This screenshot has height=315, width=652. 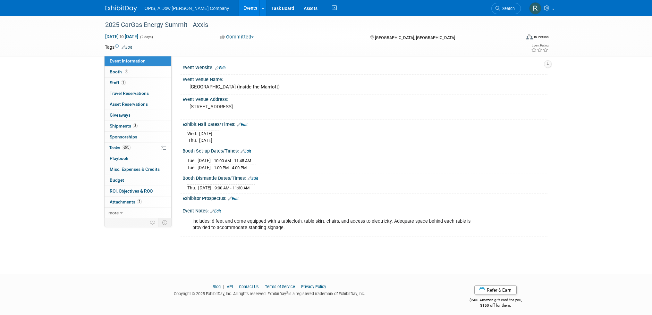 What do you see at coordinates (122, 37) in the screenshot?
I see `span: to` at bounding box center [122, 37].